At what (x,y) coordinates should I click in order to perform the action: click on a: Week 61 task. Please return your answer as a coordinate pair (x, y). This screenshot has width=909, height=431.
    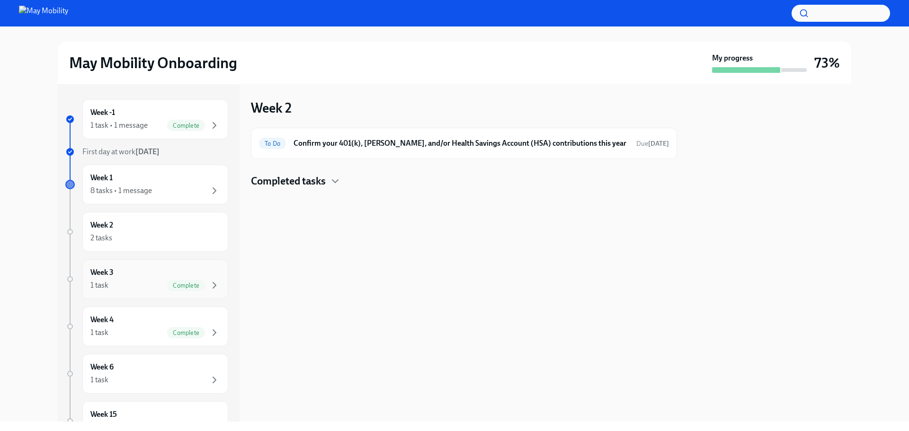
    Looking at the image, I should click on (147, 374).